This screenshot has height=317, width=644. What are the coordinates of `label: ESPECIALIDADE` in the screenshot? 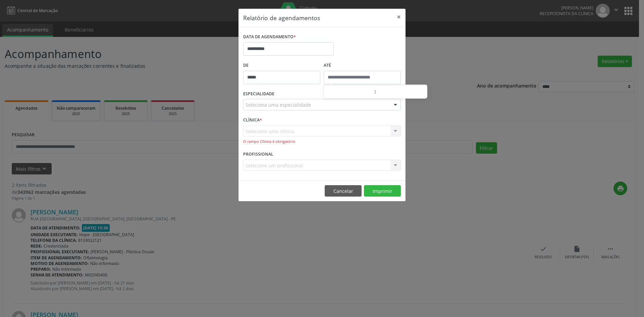 It's located at (259, 94).